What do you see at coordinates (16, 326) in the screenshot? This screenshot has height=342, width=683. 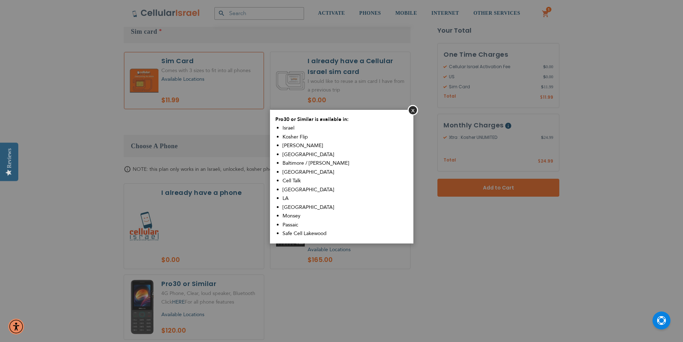 I see `div: Accessibility Menu` at bounding box center [16, 326].